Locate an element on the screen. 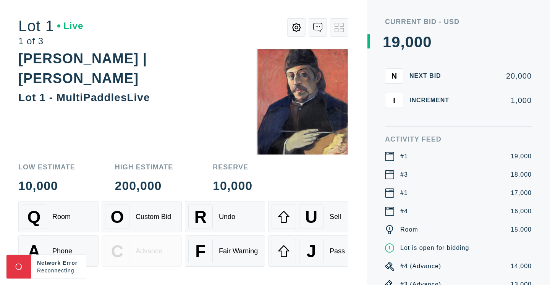 The image size is (550, 285). div: #4 (Advance) is located at coordinates (421, 267).